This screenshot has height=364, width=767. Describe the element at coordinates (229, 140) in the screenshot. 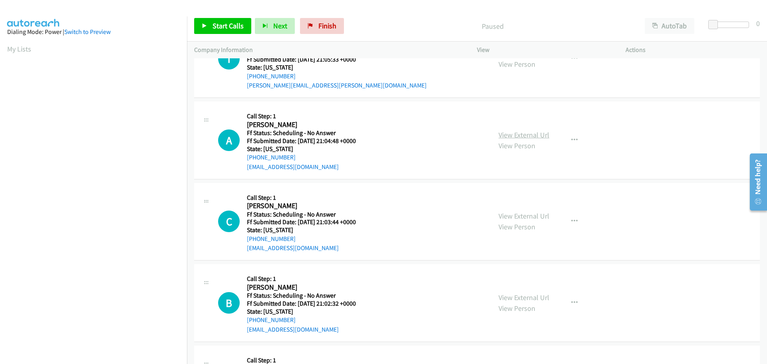

I see `h1: A` at that location.